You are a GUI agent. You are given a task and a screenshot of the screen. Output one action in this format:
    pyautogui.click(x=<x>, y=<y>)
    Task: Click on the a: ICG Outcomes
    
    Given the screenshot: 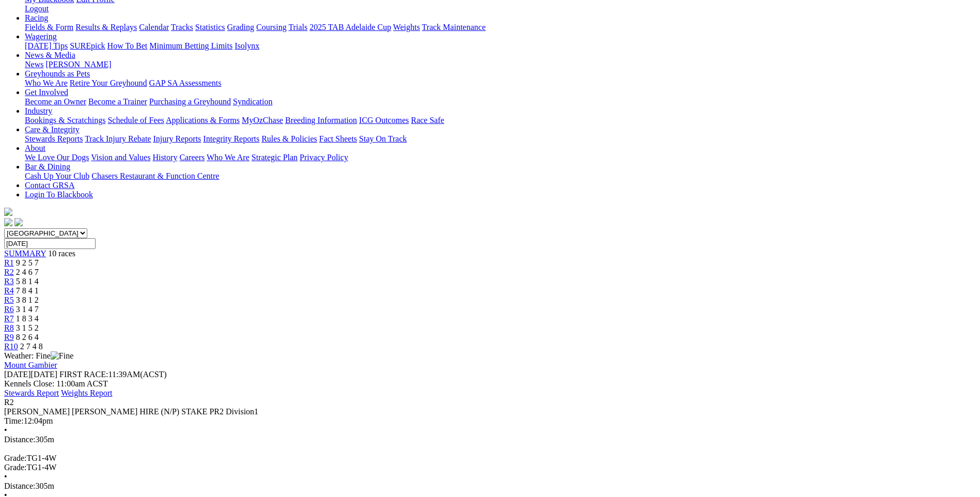 What is the action you would take?
    pyautogui.click(x=384, y=120)
    